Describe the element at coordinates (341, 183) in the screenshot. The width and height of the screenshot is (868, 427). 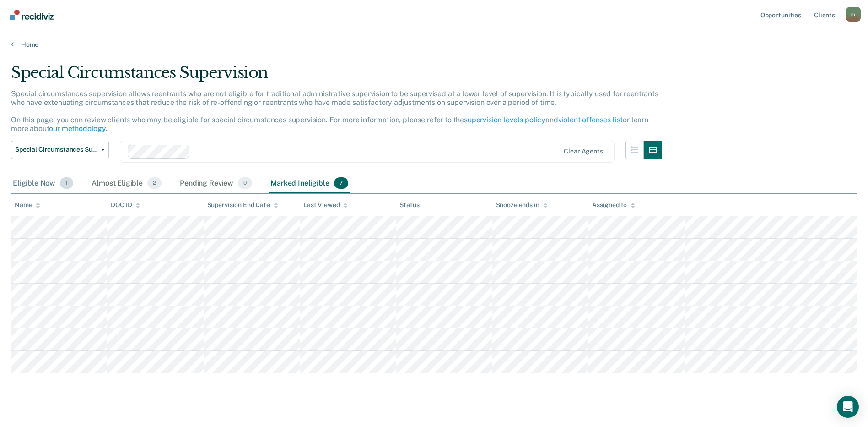
I see `span: 7` at that location.